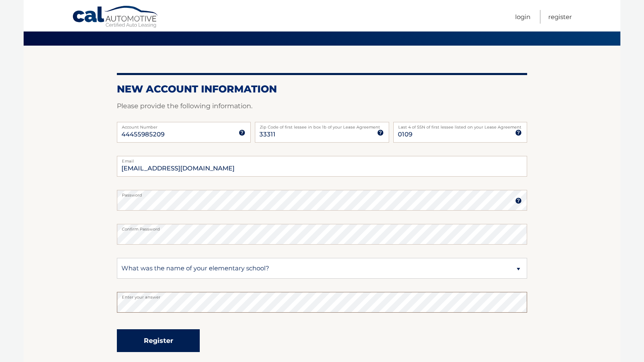 This screenshot has width=644, height=362. What do you see at coordinates (322, 159) in the screenshot?
I see `label: Email` at bounding box center [322, 159].